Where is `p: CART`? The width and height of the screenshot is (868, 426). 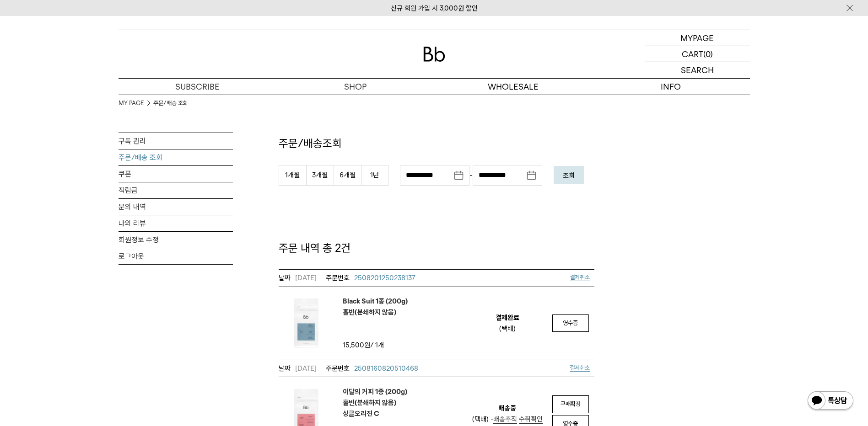
p: CART is located at coordinates (692, 54).